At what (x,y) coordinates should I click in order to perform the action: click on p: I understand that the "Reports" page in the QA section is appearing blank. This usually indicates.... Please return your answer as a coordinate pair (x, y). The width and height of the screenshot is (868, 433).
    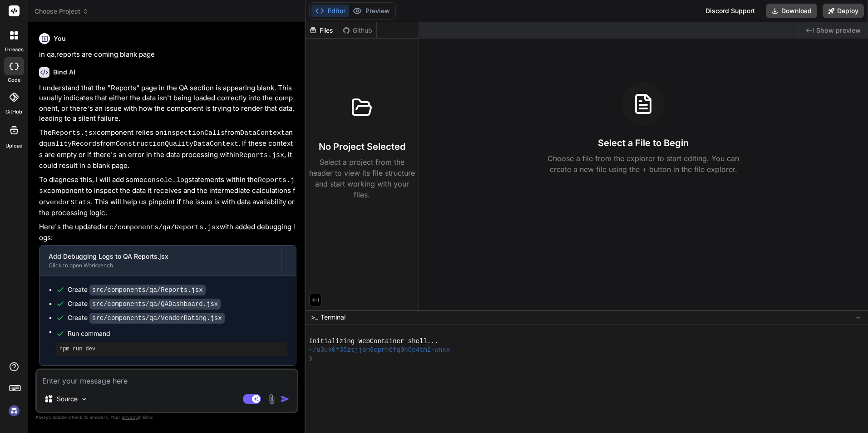
    Looking at the image, I should click on (168, 104).